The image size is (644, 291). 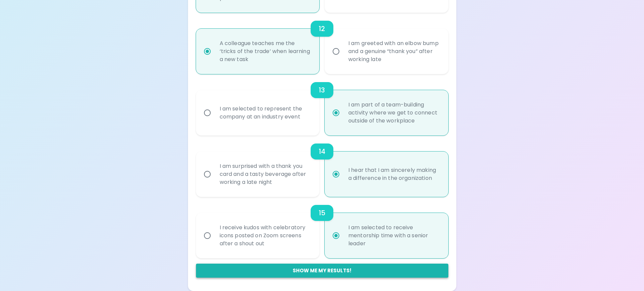 What do you see at coordinates (394, 174) in the screenshot?
I see `div: I hear that I am sincerely making a difference in the organization` at bounding box center [394, 174].